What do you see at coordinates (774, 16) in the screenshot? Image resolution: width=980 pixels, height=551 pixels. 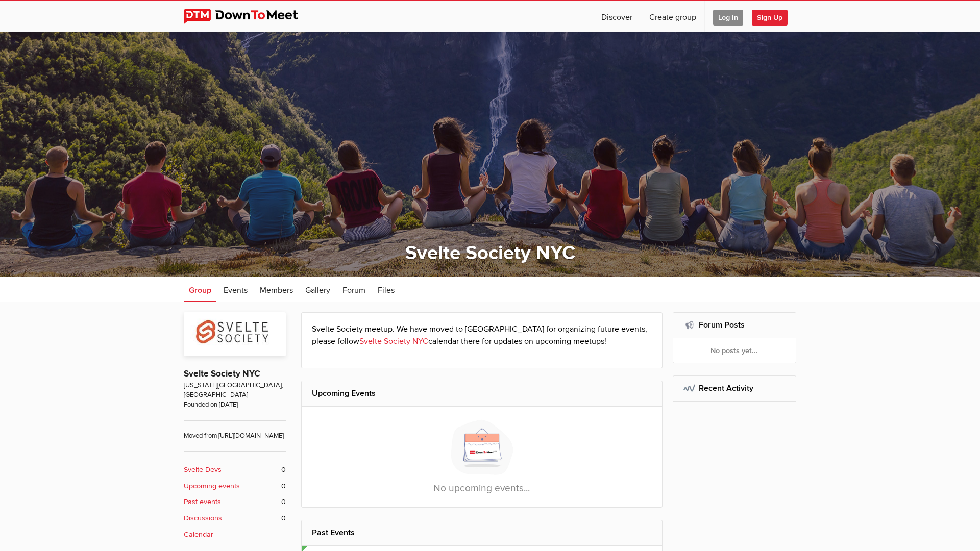 I see `a: Sign Up` at bounding box center [774, 16].